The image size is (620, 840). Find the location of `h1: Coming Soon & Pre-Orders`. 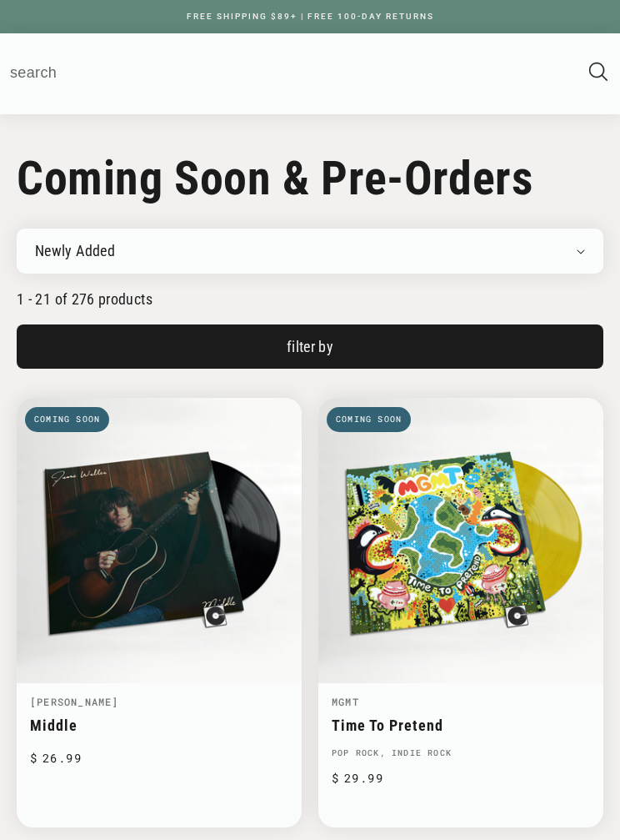

h1: Coming Soon & Pre-Orders is located at coordinates (310, 179).